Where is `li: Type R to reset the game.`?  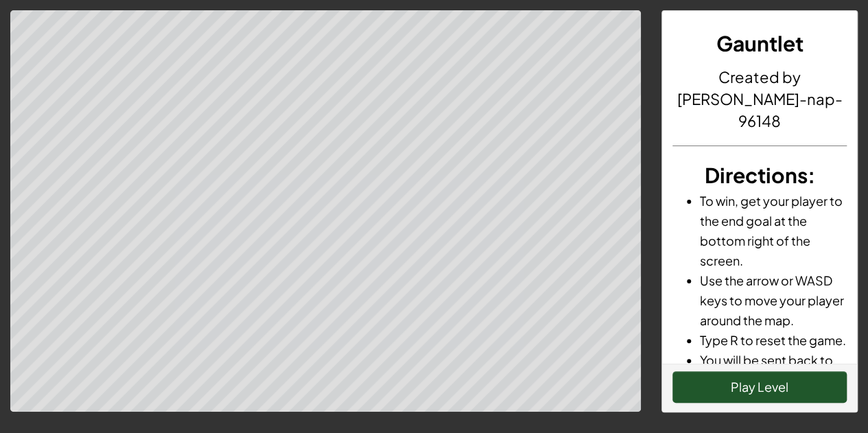 li: Type R to reset the game. is located at coordinates (773, 340).